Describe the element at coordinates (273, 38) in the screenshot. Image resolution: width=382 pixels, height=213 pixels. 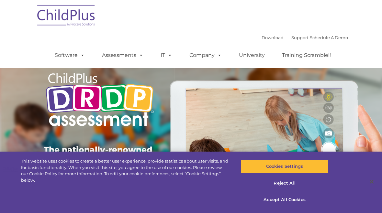
I see `a: Download` at that location.